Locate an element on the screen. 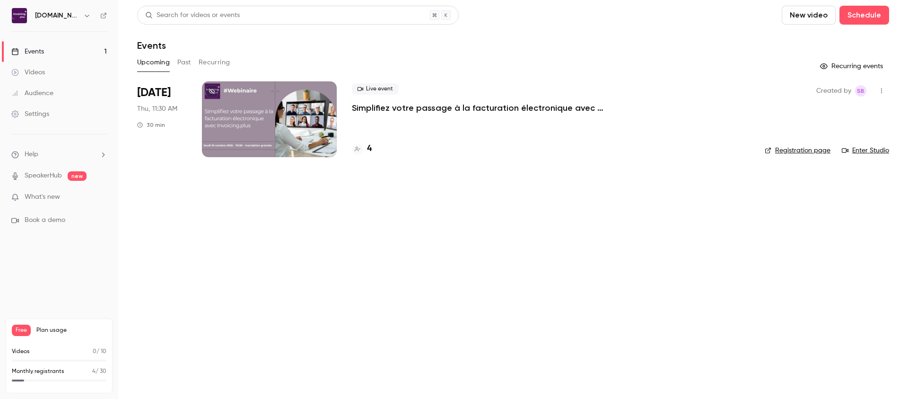 The image size is (908, 399). button: Past is located at coordinates (184, 62).